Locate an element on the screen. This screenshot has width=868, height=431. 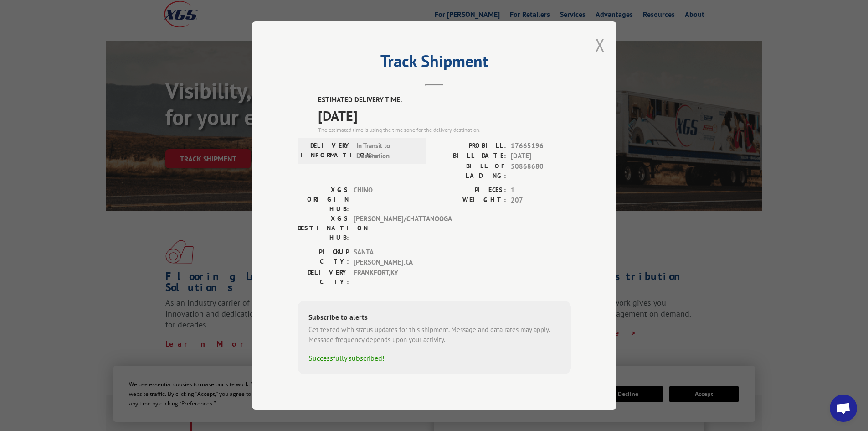
label: PIECES: is located at coordinates (470, 190).